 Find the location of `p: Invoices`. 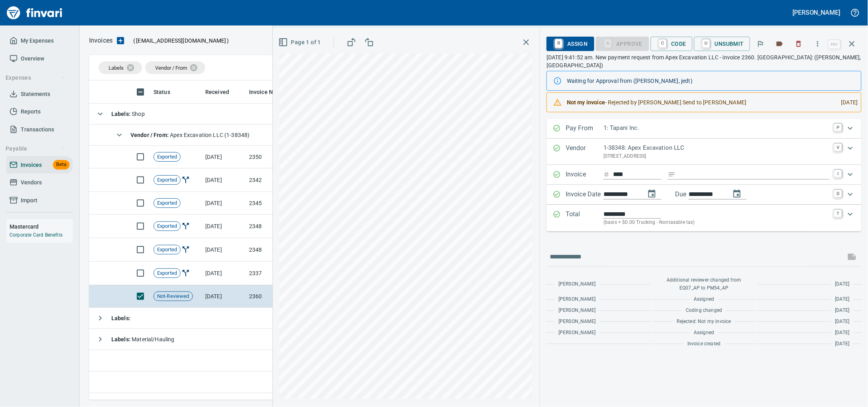

p: Invoices is located at coordinates (101, 41).